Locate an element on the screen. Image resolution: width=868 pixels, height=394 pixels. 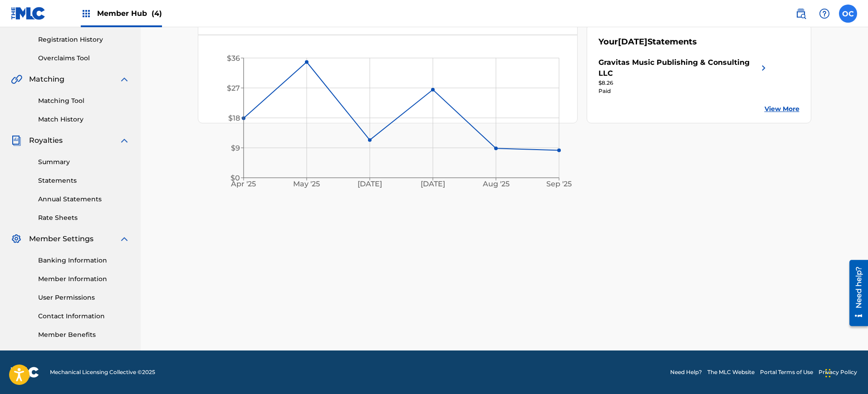
tspan: $9 is located at coordinates (235, 148).